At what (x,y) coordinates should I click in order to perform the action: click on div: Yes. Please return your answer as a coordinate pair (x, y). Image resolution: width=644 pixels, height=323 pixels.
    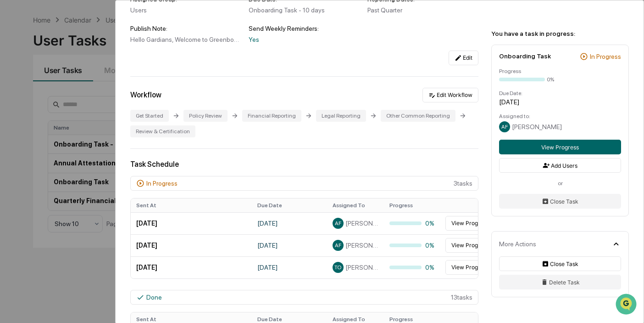
    Looking at the image, I should click on (304, 40).